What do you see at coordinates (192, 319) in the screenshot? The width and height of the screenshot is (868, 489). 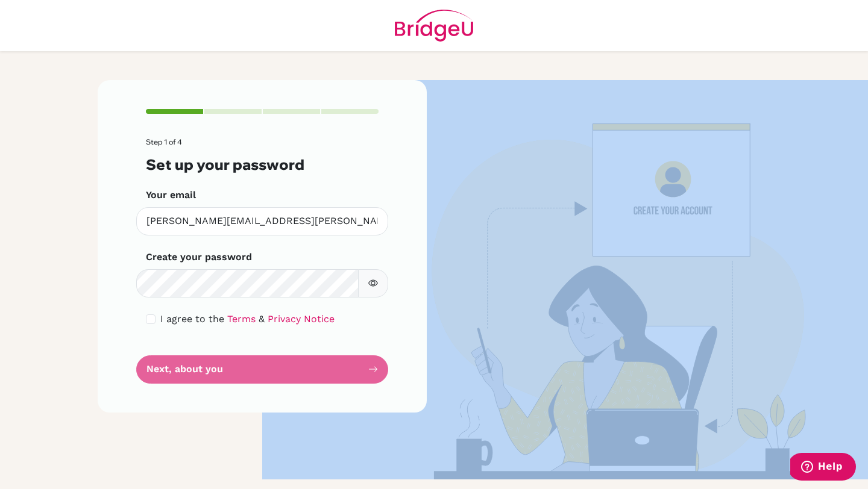 I see `span: I agree to the` at bounding box center [192, 319].